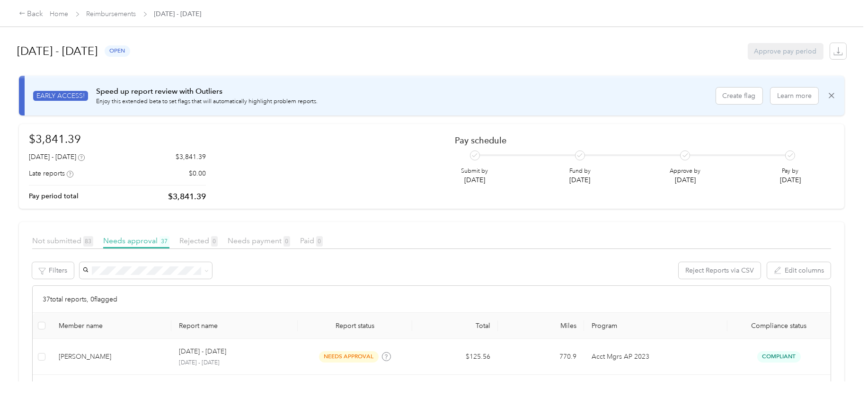 The height and width of the screenshot is (398, 868). Describe the element at coordinates (655, 356) in the screenshot. I see `p: Acct Mgrs AP 2023` at that location.